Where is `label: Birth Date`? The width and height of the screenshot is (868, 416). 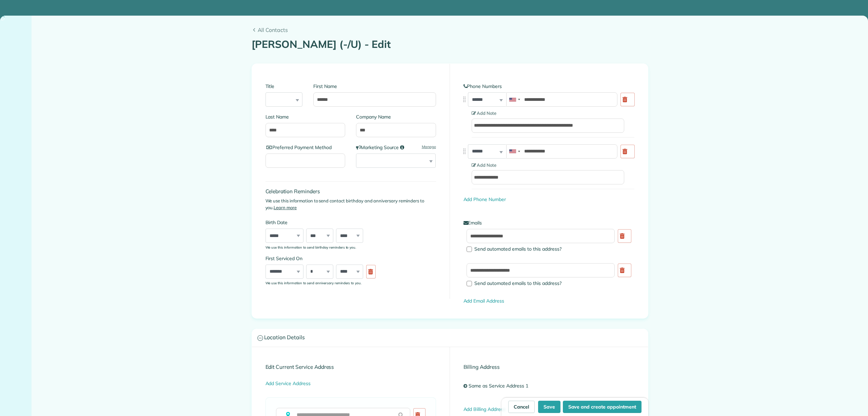 label: Birth Date is located at coordinates (322, 222).